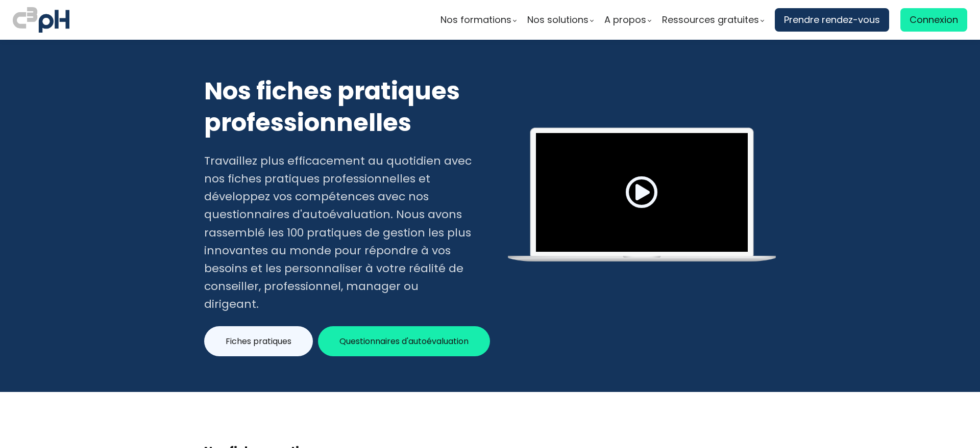 The image size is (980, 448). Describe the element at coordinates (404, 341) in the screenshot. I see `button: Questionnaires d'autoévaluation` at that location.